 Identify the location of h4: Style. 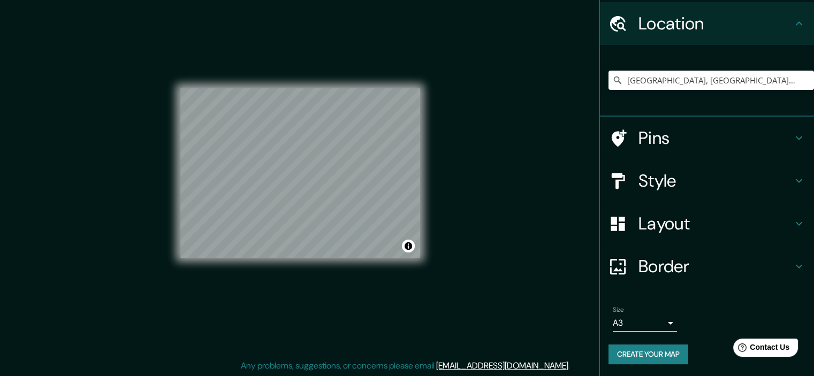
(716, 181).